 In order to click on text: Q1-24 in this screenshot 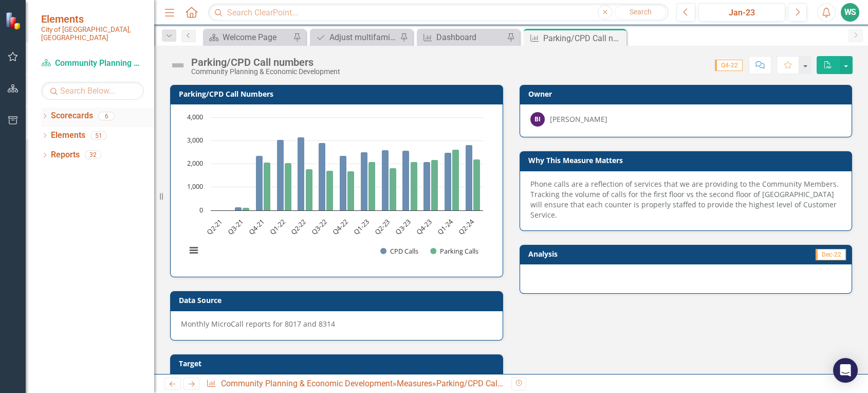, I will do `click(445, 227)`.